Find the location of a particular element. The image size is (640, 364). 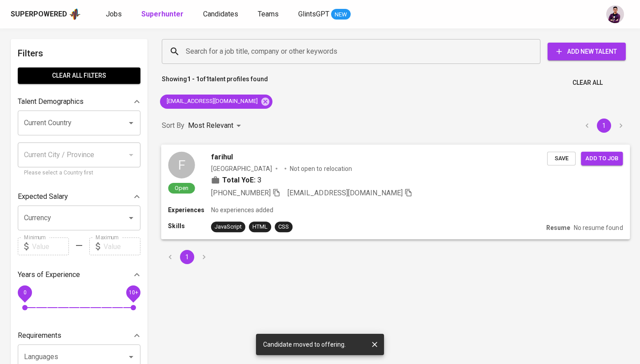

h6: Filters is located at coordinates (79, 53).